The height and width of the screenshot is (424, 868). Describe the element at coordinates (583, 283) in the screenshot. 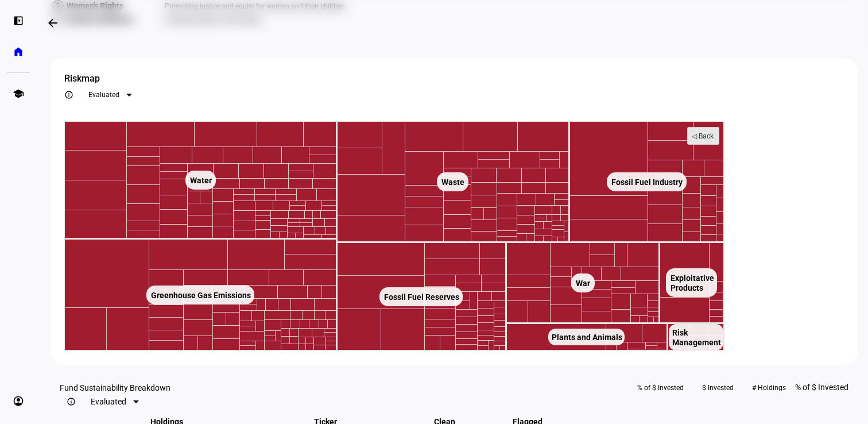

I see `text: War` at that location.